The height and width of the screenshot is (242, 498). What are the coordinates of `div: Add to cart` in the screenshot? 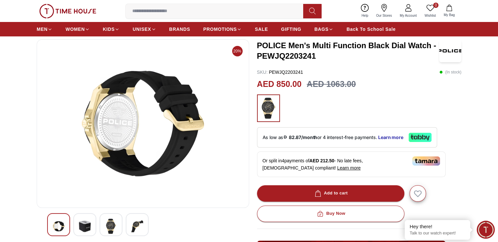 It's located at (330, 193).